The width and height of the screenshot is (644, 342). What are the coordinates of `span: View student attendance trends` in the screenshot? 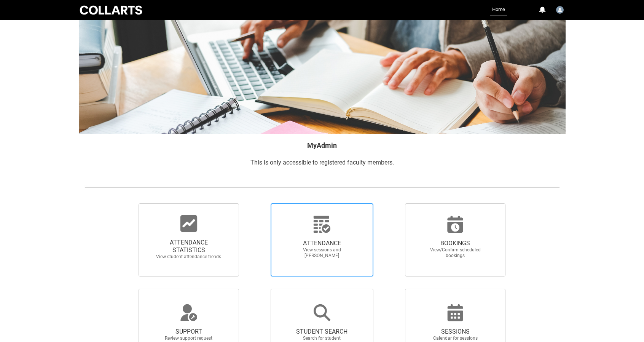 It's located at (189, 257).